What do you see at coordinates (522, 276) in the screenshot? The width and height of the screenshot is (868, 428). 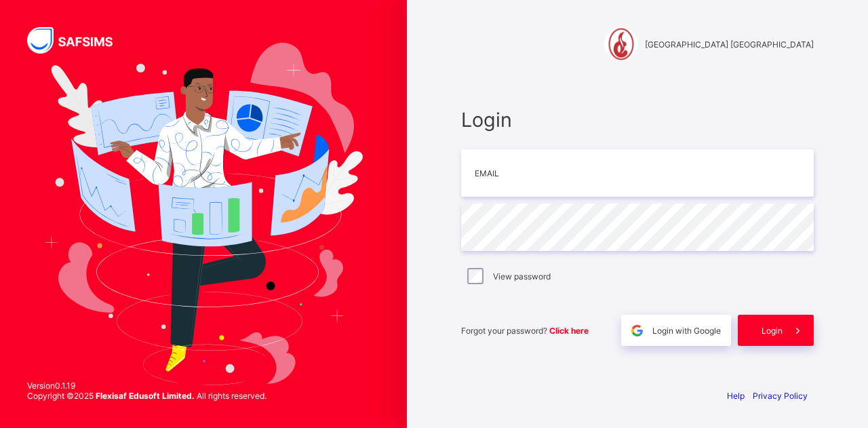 I see `label: View password` at bounding box center [522, 276].